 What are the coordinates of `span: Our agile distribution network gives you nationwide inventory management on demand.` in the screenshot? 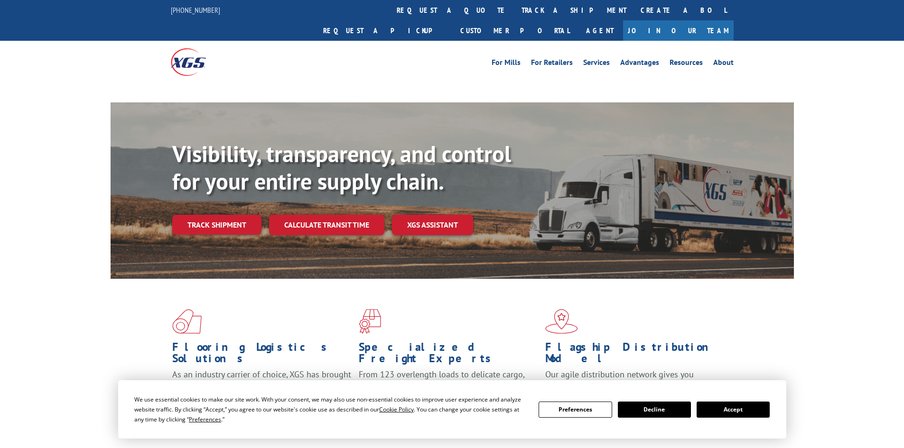 It's located at (632, 380).